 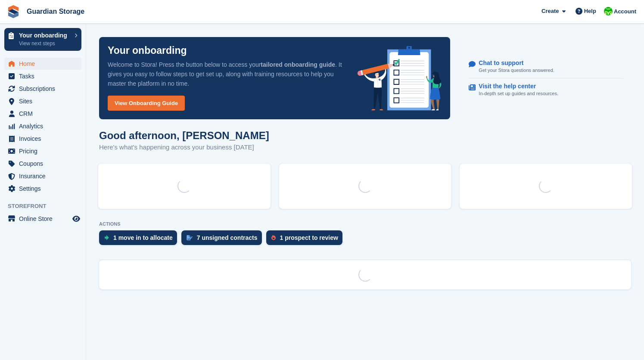 What do you see at coordinates (13, 12) in the screenshot?
I see `img: stora-icon-8386f47178a22dfd0bd8f6a31ec36ba5ce8667c1dd55bd0f319d3a0aa187defe.svg` at bounding box center [13, 12].